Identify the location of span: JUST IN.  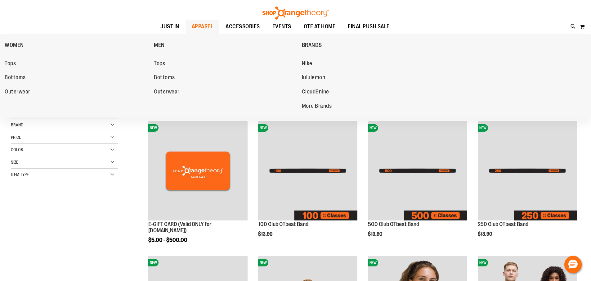
(170, 26).